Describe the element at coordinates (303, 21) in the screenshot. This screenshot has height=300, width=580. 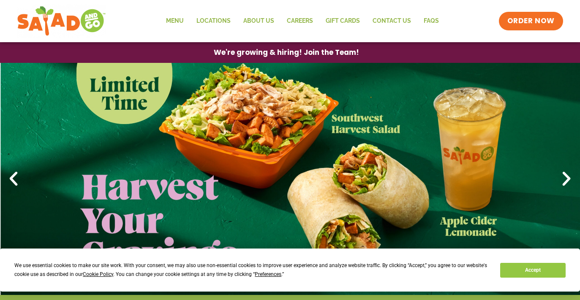
I see `nav: Menu` at that location.